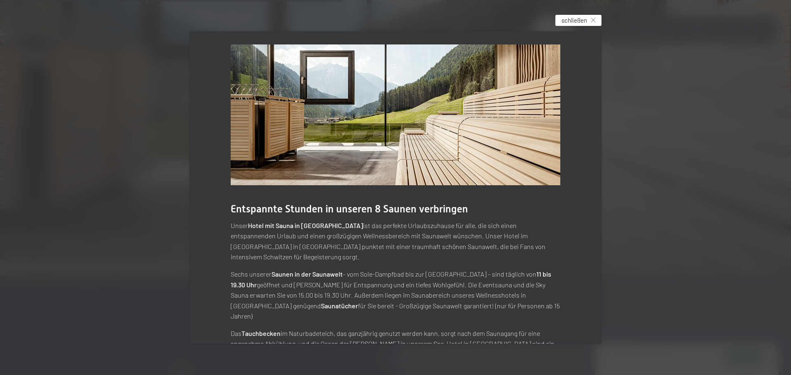  Describe the element at coordinates (395, 241) in the screenshot. I see `p: Unser ist das perfekte Urlaubszuhause für alle, die sich einen entspannenden Urlaub und einen gro...` at that location.